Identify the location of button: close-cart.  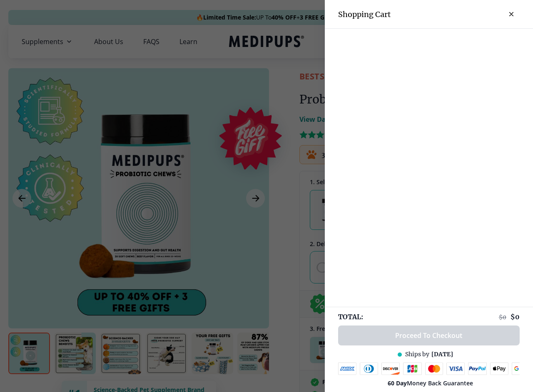
(511, 15).